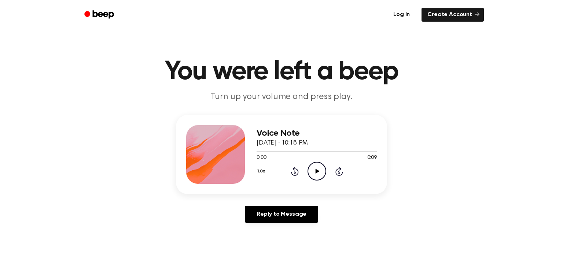  I want to click on h3: Voice Note, so click(317, 133).